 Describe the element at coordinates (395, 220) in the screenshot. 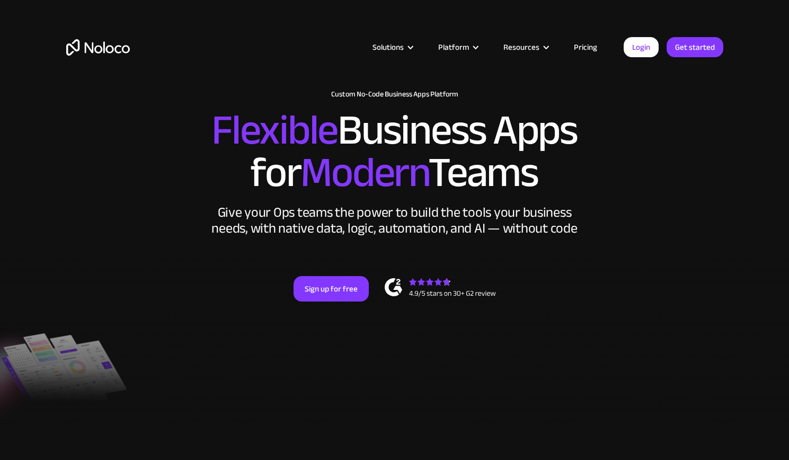

I see `div: Give your Ops teams the power to build the tools your business needs, with native data, logic, au...` at that location.